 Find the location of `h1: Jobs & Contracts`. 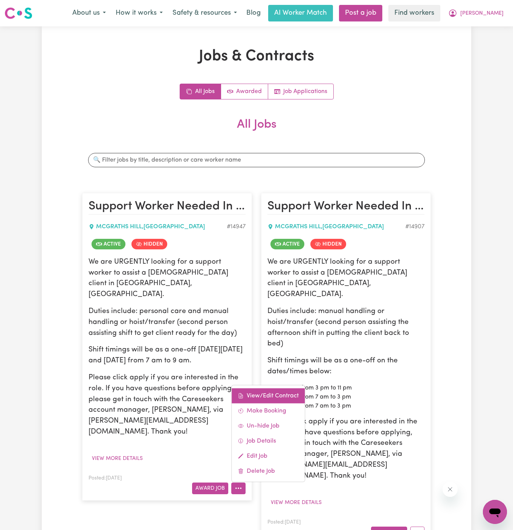

h1: Jobs & Contracts is located at coordinates (256, 56).